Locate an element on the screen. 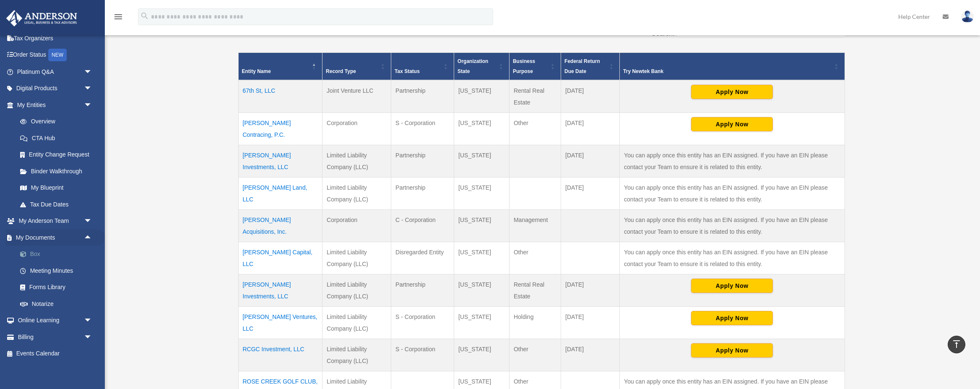 This screenshot has width=980, height=389. a: Order StatusNEW is located at coordinates (55, 55).